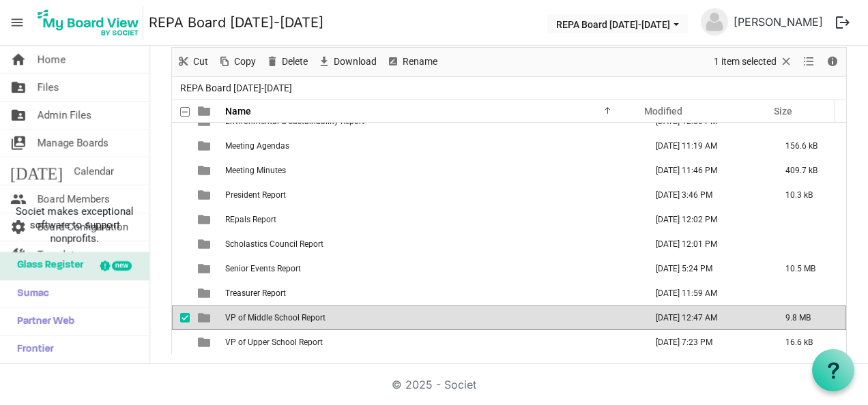 The width and height of the screenshot is (868, 405). What do you see at coordinates (431, 195) in the screenshot?
I see `td: President Report is template cell column header Name` at bounding box center [431, 195].